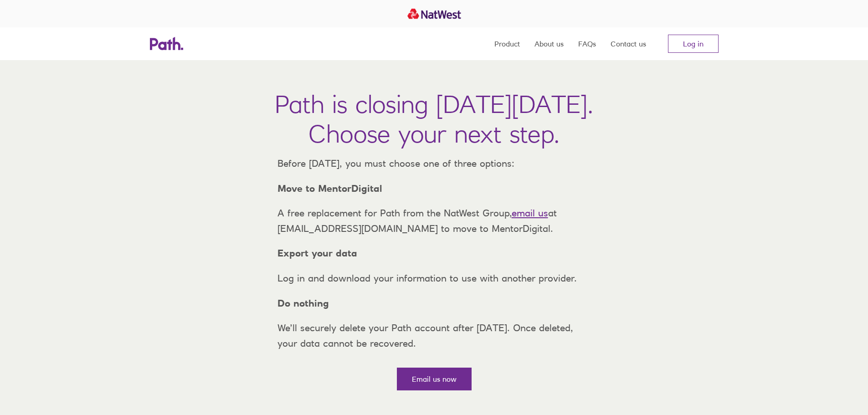 This screenshot has width=868, height=415. What do you see at coordinates (330, 188) in the screenshot?
I see `strong: Move to MentorDigital` at bounding box center [330, 188].